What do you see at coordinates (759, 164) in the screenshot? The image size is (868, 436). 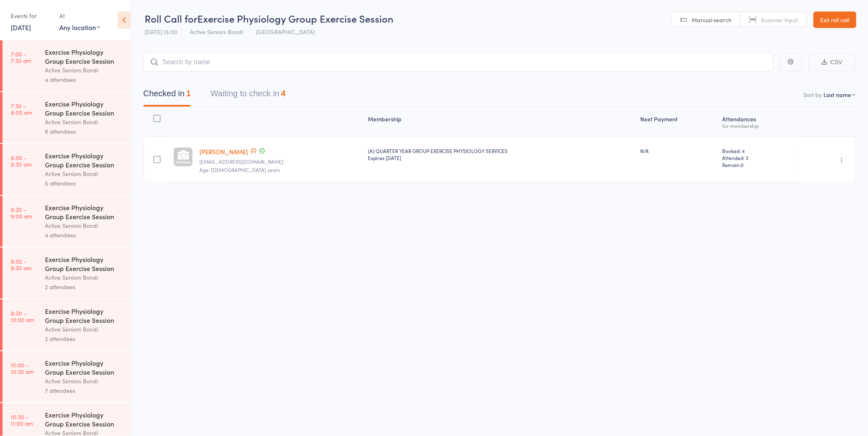 I see `span: Remain:` at bounding box center [759, 164].